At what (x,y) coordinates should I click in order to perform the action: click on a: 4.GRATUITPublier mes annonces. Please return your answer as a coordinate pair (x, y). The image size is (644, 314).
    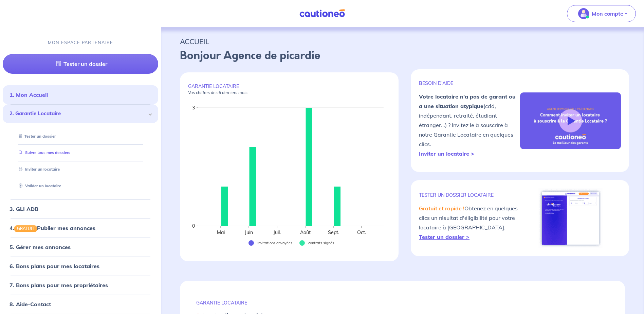
    Looking at the image, I should click on (52, 228).